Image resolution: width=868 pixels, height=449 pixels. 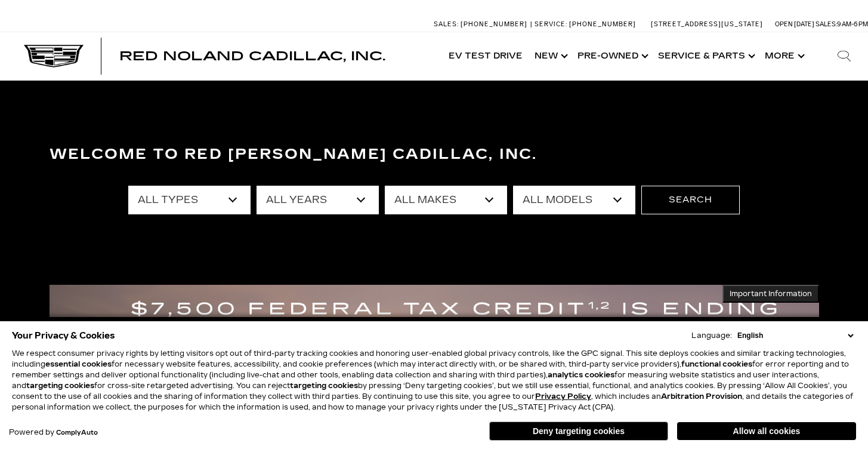 I want to click on button: Search, so click(x=691, y=200).